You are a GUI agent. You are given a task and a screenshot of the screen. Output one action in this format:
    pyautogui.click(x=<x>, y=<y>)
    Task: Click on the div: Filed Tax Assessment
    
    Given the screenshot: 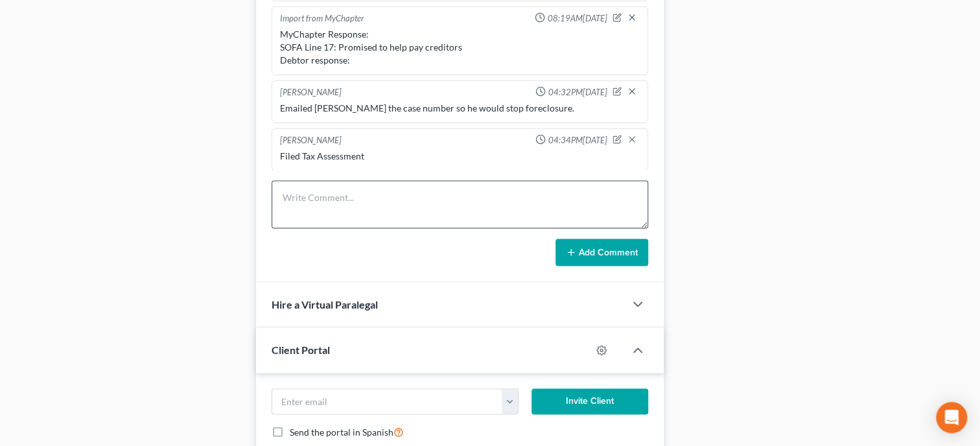 What is the action you would take?
    pyautogui.click(x=460, y=156)
    